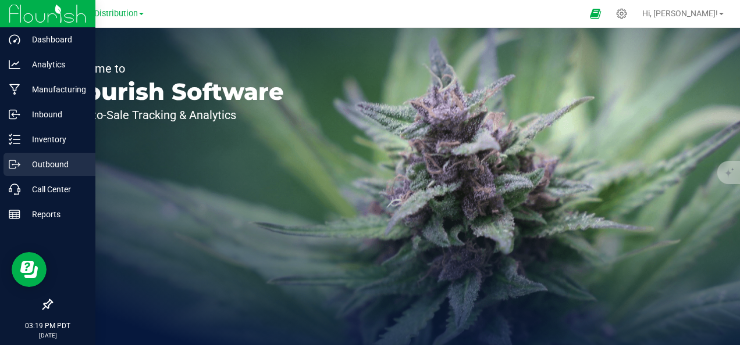 The image size is (740, 345). I want to click on p: Inventory, so click(55, 140).